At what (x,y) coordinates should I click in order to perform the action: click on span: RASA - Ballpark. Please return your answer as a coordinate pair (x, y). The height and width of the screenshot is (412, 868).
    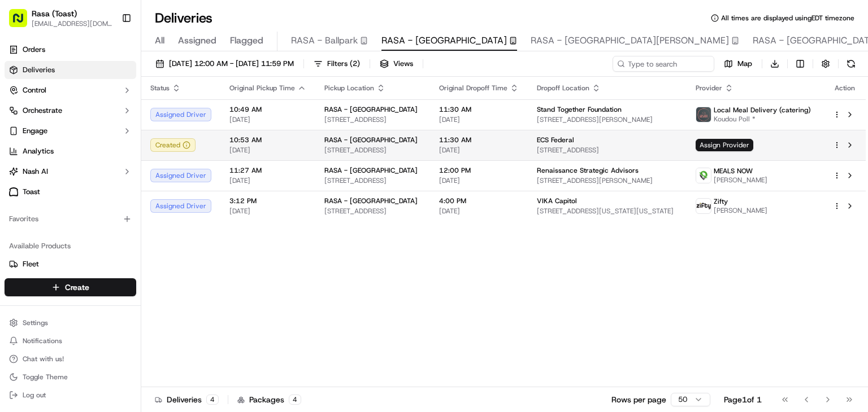
    Looking at the image, I should click on (324, 41).